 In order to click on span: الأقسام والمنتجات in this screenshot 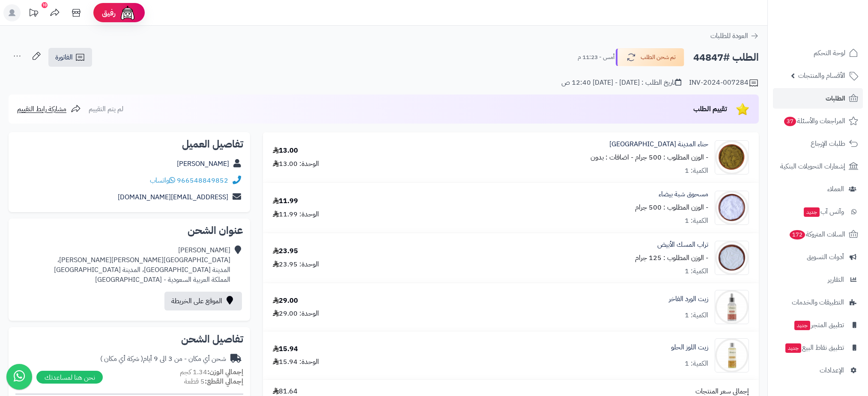, I will do `click(821, 76)`.